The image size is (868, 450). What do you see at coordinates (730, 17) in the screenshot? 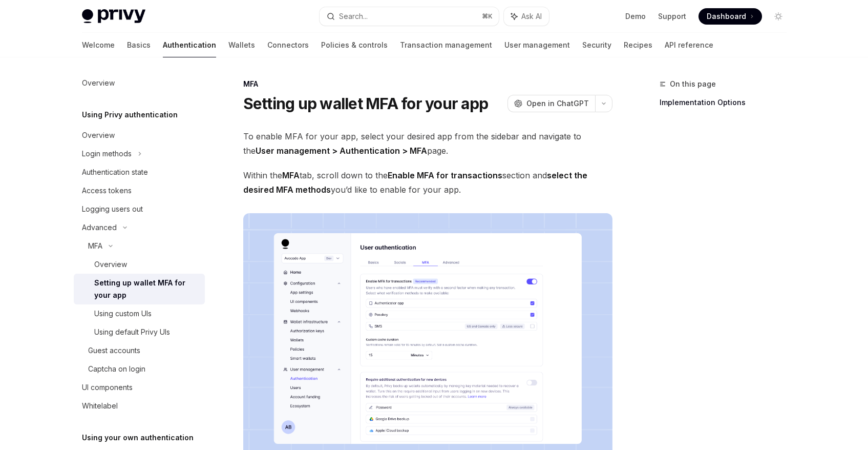
I see `a: Dashboard` at bounding box center [730, 17].